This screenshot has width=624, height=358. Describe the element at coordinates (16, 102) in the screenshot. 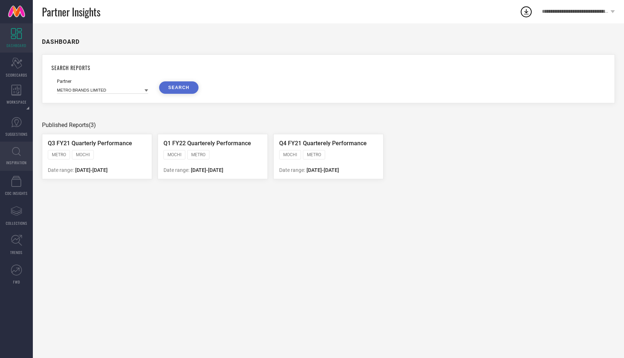

I see `span: WORKSPACE` at that location.